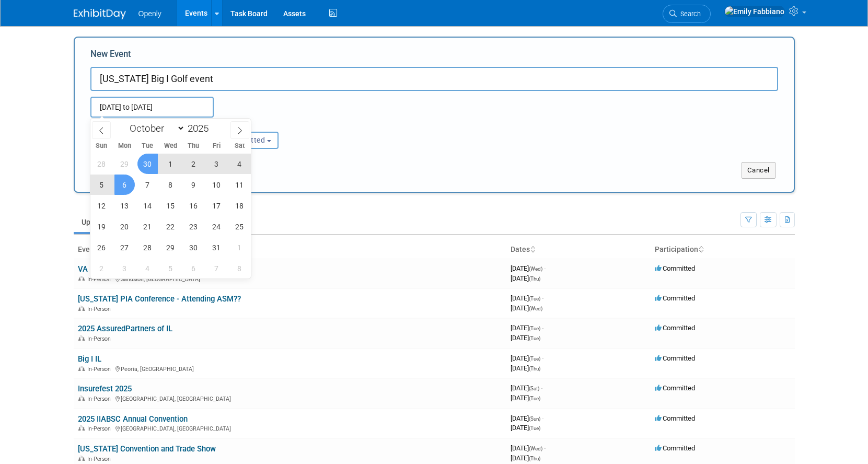 Image resolution: width=868 pixels, height=464 pixels. Describe the element at coordinates (193, 268) in the screenshot. I see `span: November 6, 2025` at that location.